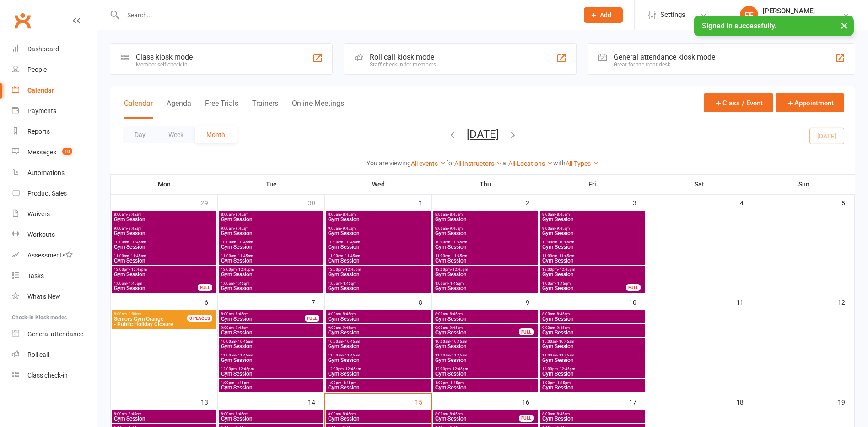 This screenshot has width=868, height=427. I want to click on div: Dashboard, so click(43, 49).